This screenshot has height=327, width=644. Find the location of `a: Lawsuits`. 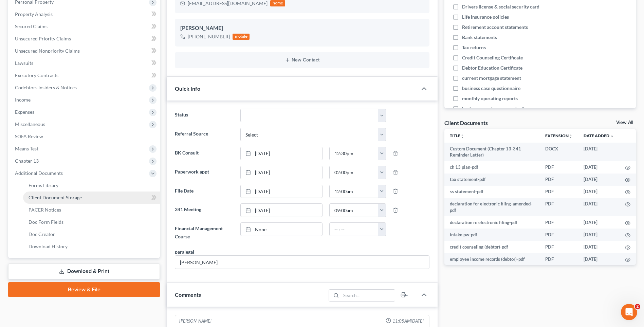

a: Lawsuits is located at coordinates (85, 63).